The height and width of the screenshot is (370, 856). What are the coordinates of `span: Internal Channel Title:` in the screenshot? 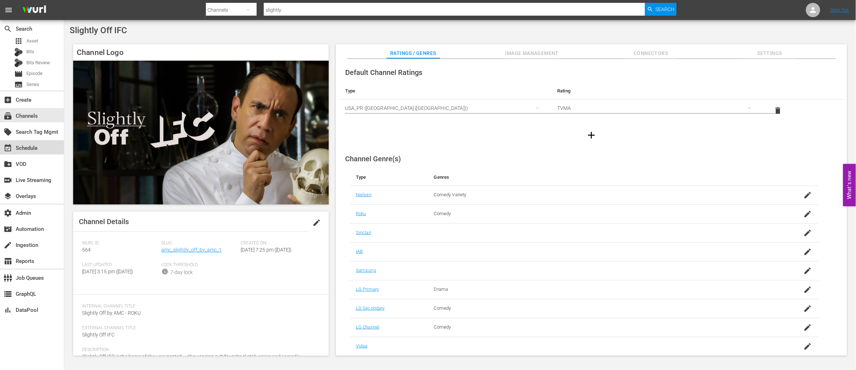 It's located at (199, 307).